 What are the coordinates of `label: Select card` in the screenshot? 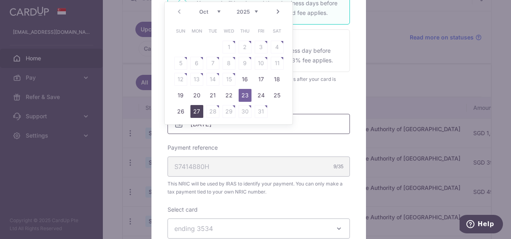 It's located at (182, 209).